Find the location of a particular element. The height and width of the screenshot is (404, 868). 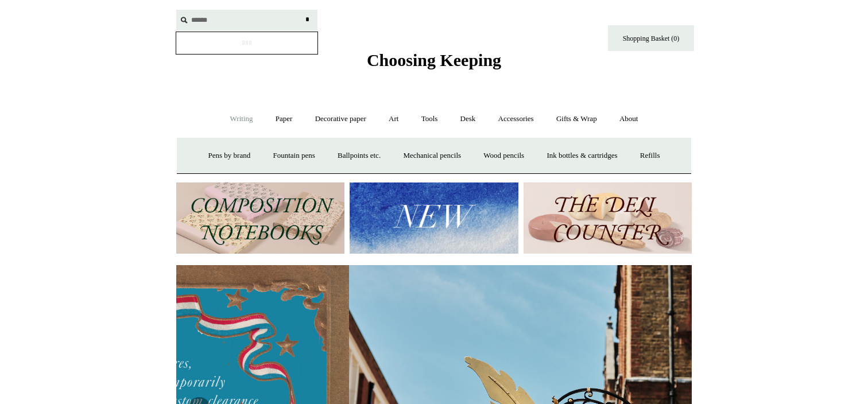

a: Mechanical pencils is located at coordinates (432, 155).